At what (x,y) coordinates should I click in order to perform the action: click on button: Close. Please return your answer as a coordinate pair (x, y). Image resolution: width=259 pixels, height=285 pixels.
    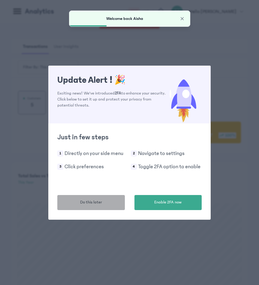
    Looking at the image, I should click on (182, 19).